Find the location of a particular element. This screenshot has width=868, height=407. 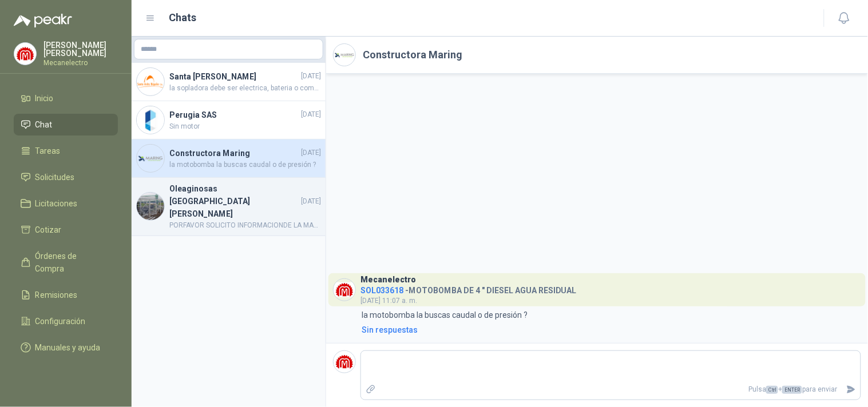

span: Sin motor is located at coordinates (245, 126).